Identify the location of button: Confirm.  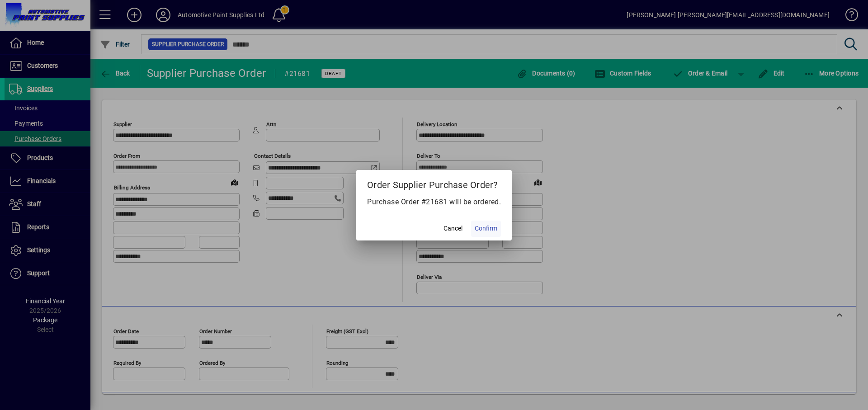
(486, 229).